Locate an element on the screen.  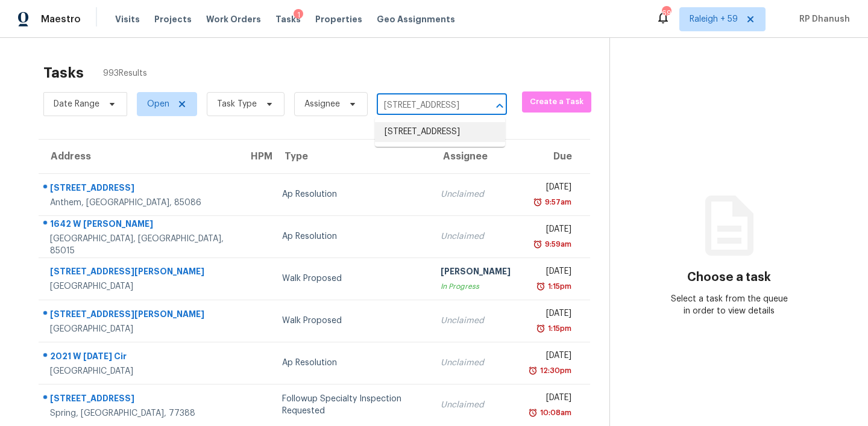
th: Due is located at coordinates (555, 157).